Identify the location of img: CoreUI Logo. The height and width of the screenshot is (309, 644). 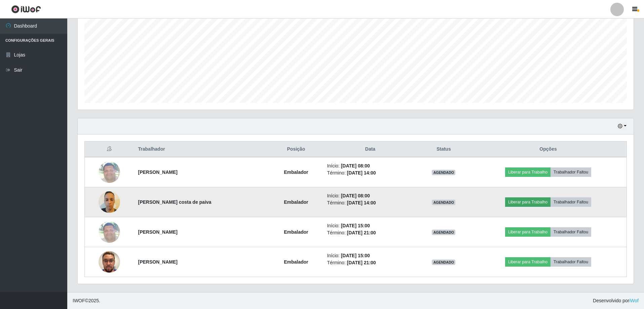
(26, 9).